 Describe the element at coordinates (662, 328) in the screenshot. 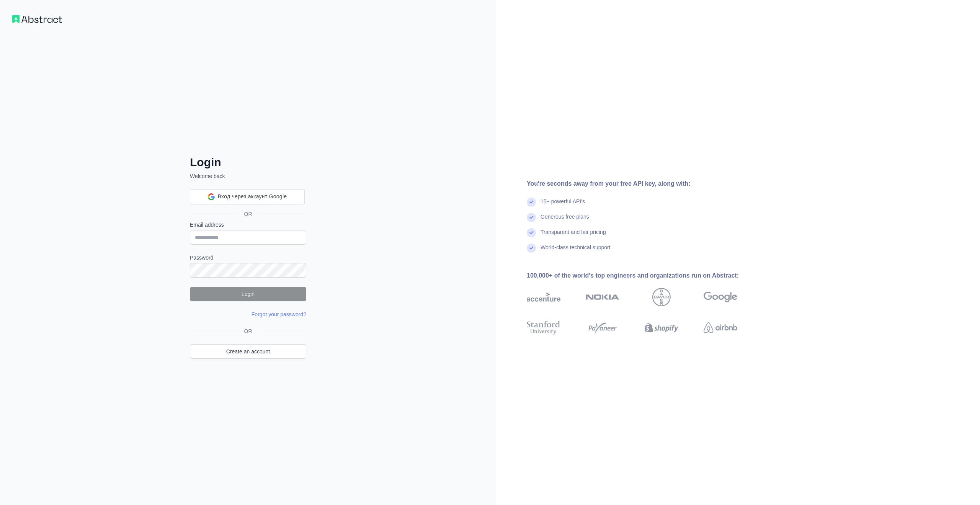

I see `img: shopify` at that location.